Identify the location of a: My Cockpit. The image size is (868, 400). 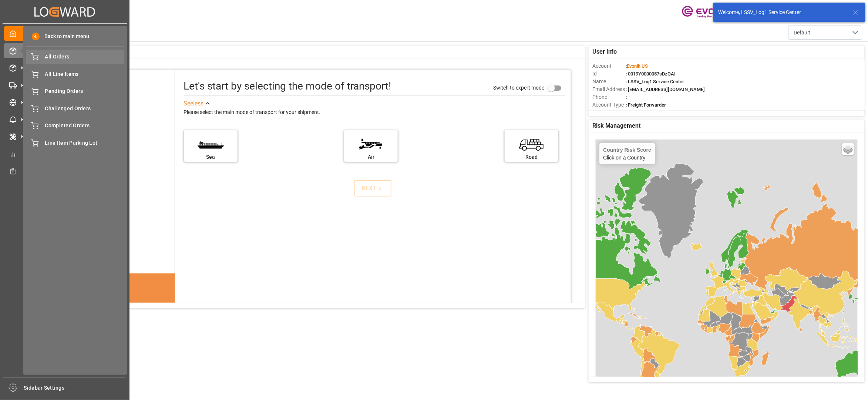
(65, 33).